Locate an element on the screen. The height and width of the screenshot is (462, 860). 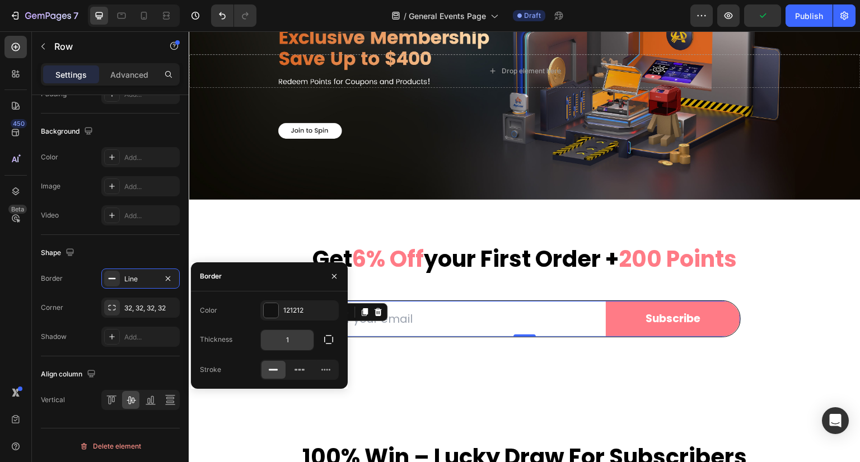
p: 7 is located at coordinates (76, 16).